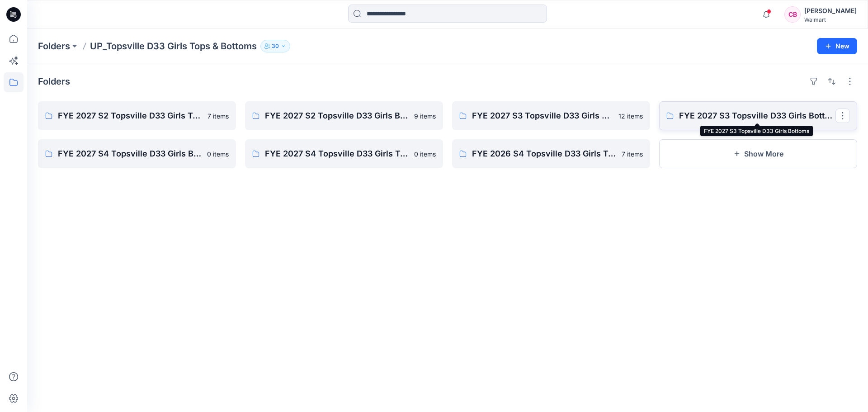  I want to click on h4: Folders, so click(54, 82).